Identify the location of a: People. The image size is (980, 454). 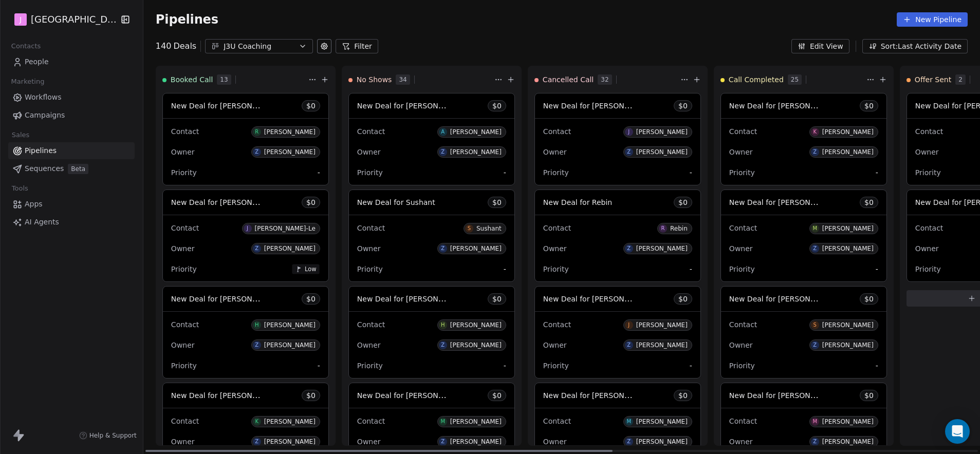
(71, 62).